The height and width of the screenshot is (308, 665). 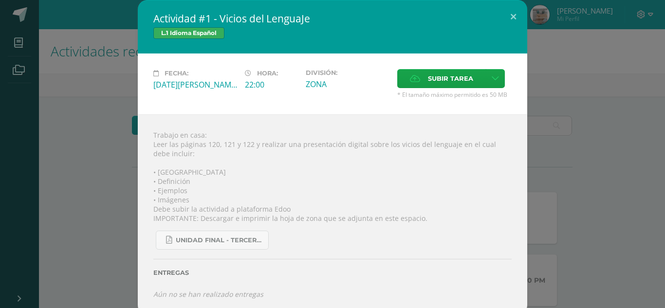 What do you see at coordinates (348, 84) in the screenshot?
I see `div: ZONA` at bounding box center [348, 84].